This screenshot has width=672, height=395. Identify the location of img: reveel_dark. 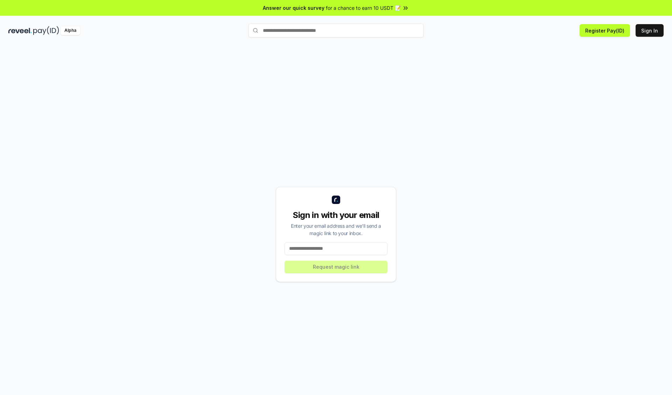
(20, 30).